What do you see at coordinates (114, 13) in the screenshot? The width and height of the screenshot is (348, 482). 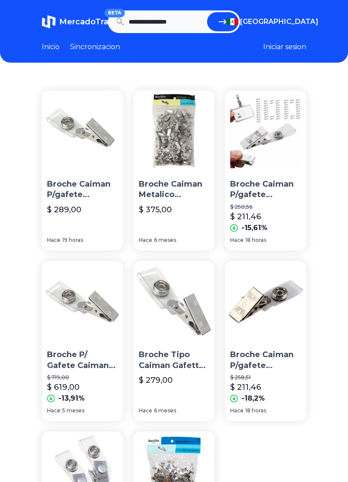 I see `span: BETA` at bounding box center [114, 13].